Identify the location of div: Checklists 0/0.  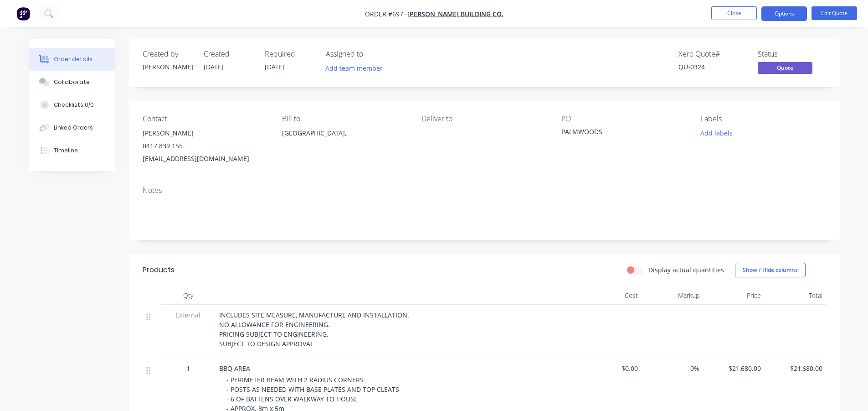
(74, 105).